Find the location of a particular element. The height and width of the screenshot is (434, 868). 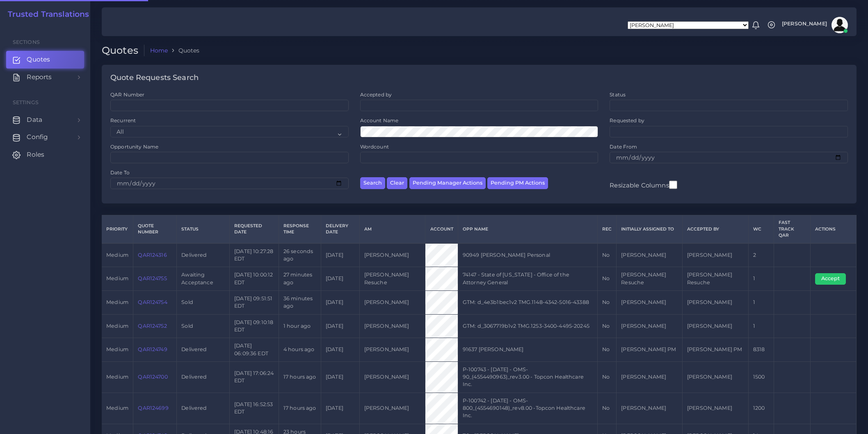

h2: Quotes is located at coordinates (123, 50).